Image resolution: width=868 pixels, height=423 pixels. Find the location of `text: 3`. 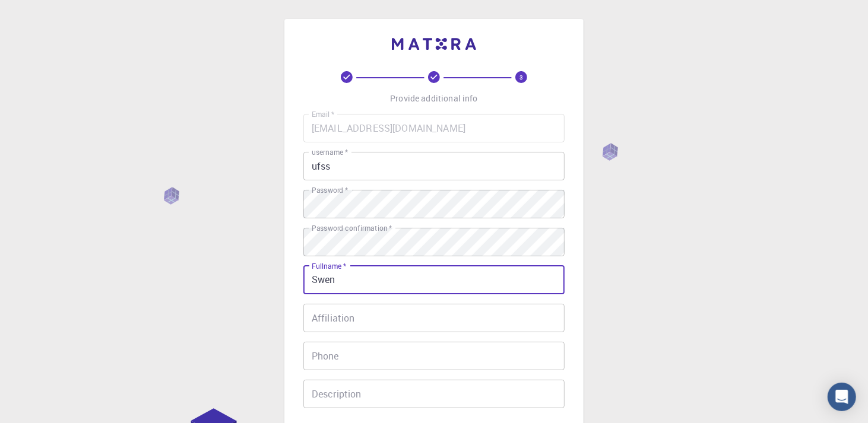

text: 3 is located at coordinates (521, 77).